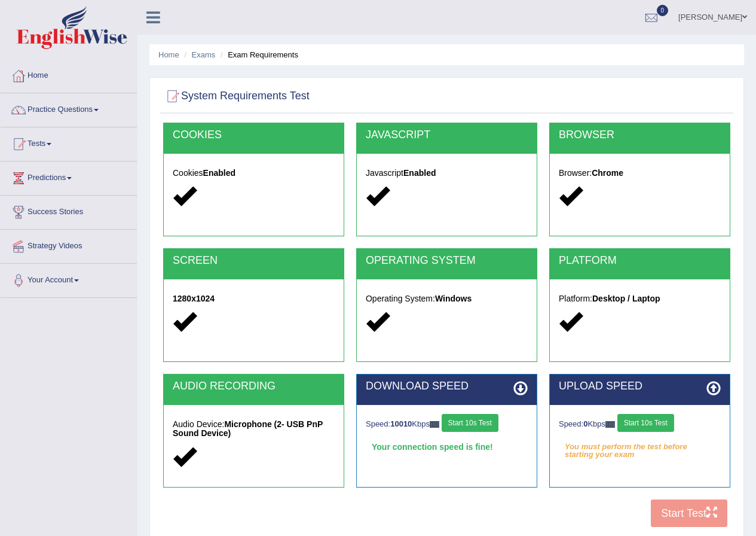 This screenshot has height=536, width=756. What do you see at coordinates (69, 177) in the screenshot?
I see `a: Predictions` at bounding box center [69, 177].